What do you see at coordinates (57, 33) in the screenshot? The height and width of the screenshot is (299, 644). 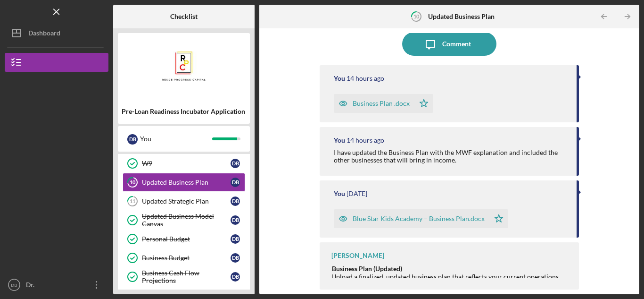 I see `button: Dashboard` at bounding box center [57, 33].